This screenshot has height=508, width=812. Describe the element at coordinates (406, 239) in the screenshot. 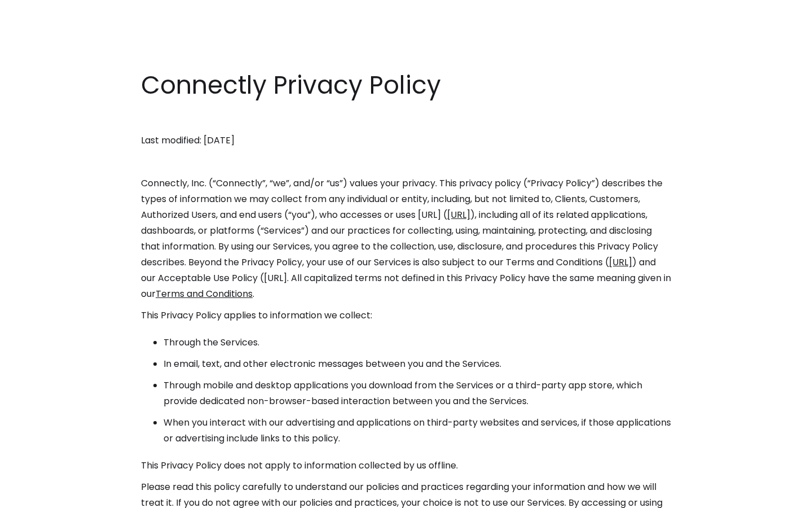

I see `p: Connectly, Inc. (“Connectly”, “we”, and/or “us”) values your privacy. This privacy policy (“Priva...` at that location.